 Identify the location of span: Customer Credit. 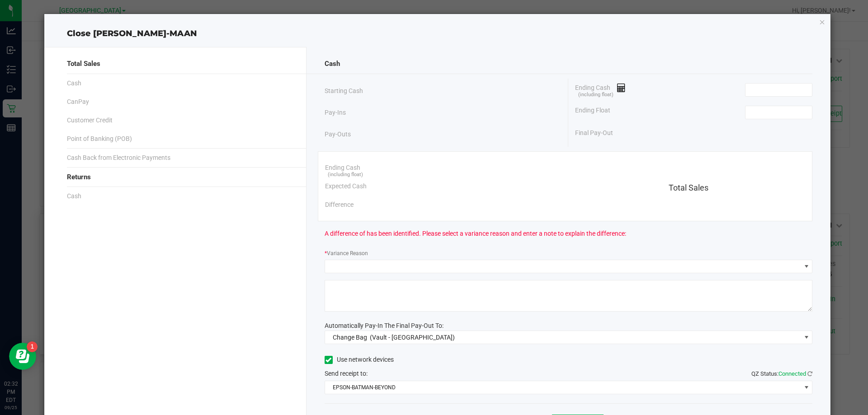
(90, 120).